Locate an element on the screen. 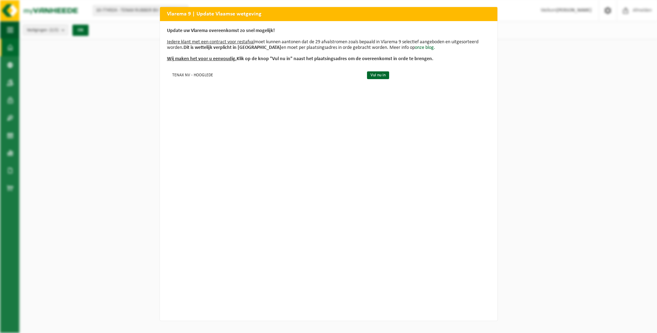 This screenshot has height=333, width=657. a: onze blog. is located at coordinates (425, 47).